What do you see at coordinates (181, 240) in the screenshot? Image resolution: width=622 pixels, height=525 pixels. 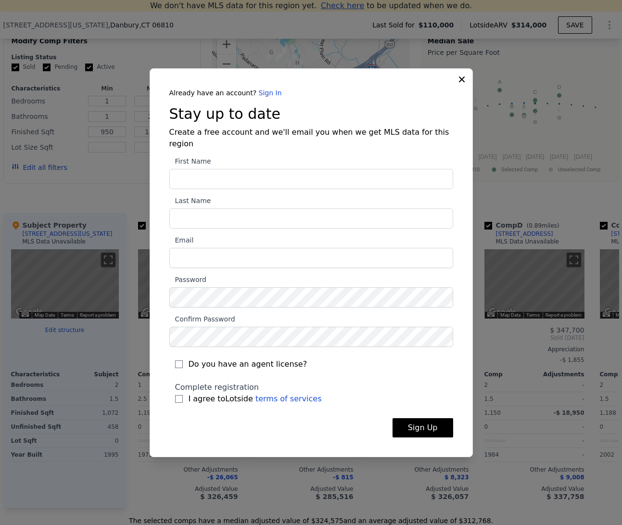 I see `span: Email` at bounding box center [181, 240].